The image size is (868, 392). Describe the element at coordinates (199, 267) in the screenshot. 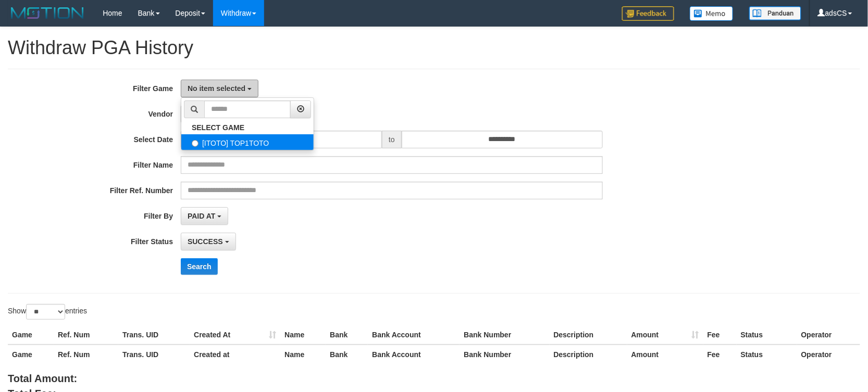

I see `button: Search` at that location.